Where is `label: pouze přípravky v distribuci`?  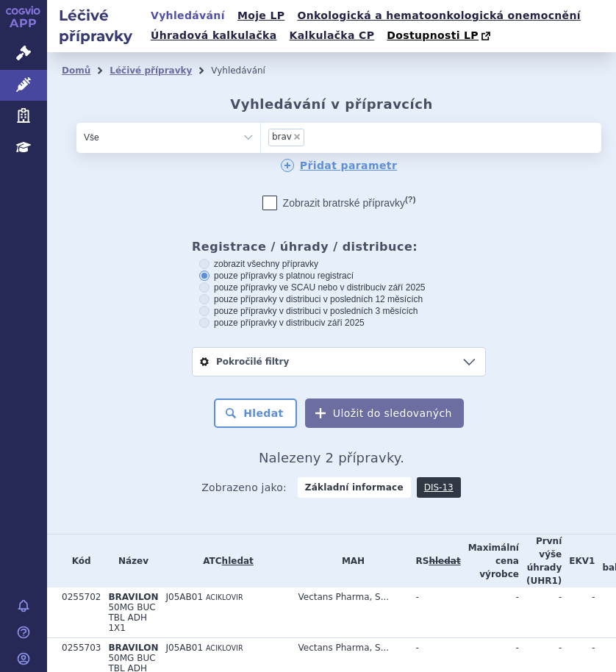 label: pouze přípravky v distribuci is located at coordinates (339, 323).